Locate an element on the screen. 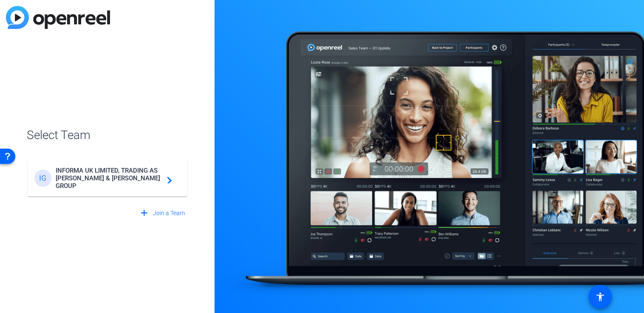  span: Select Team is located at coordinates (108, 135).